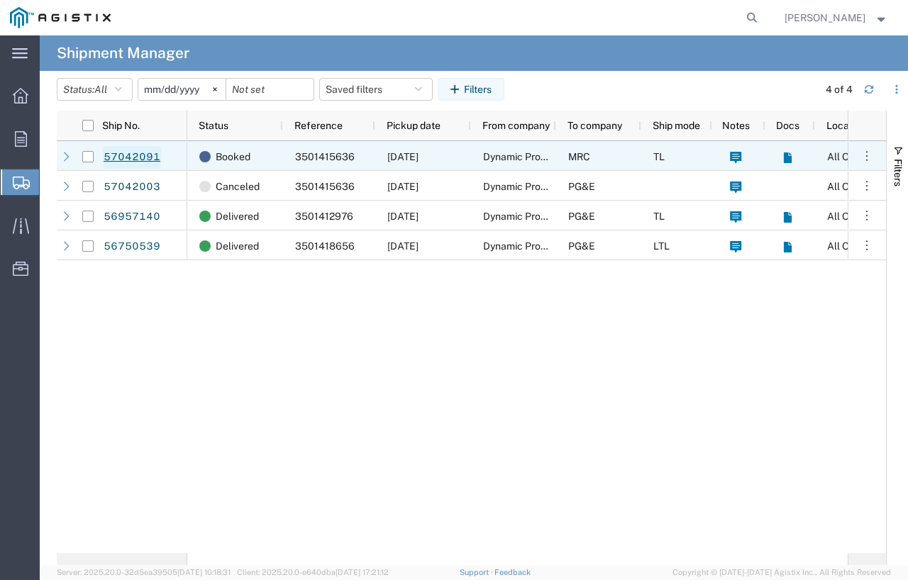  What do you see at coordinates (403, 216) in the screenshot?
I see `span: 09/29/2025` at bounding box center [403, 216].